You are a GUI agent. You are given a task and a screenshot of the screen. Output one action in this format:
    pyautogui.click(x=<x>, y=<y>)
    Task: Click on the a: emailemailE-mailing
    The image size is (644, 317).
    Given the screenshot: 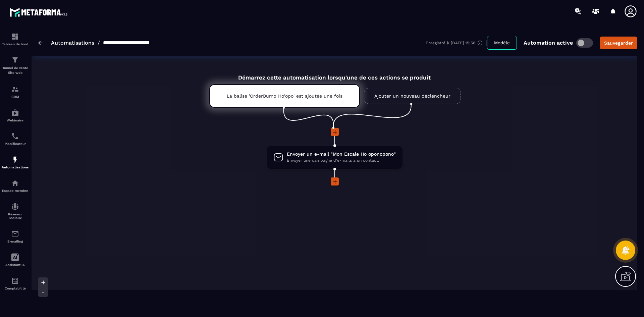 What is the action you would take?
    pyautogui.click(x=15, y=236)
    